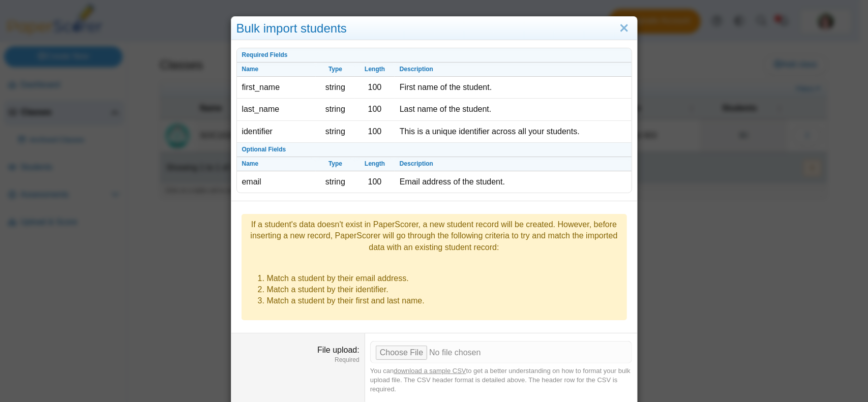  I want to click on td: Last name of the student., so click(513, 109).